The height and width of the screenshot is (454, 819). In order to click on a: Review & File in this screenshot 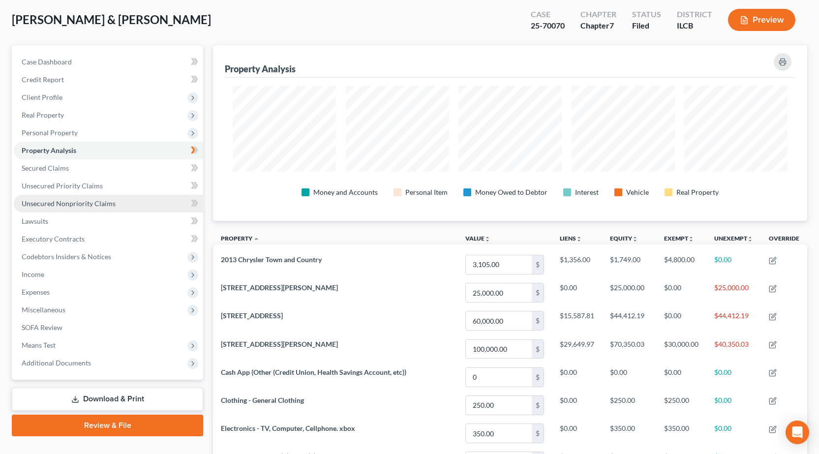, I will do `click(107, 425)`.